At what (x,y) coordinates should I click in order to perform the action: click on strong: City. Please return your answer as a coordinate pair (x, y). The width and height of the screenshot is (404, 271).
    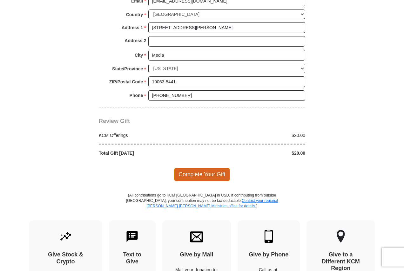
    Looking at the image, I should click on (139, 55).